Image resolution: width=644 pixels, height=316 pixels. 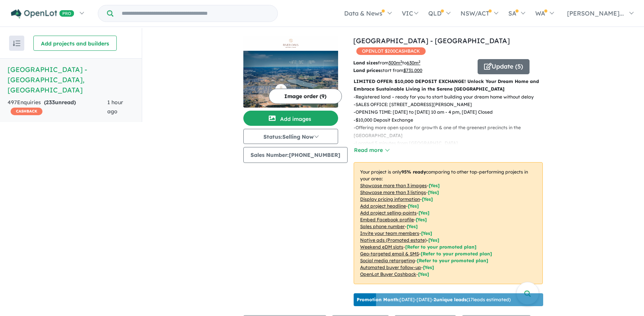 I want to click on span: 233, so click(x=51, y=102).